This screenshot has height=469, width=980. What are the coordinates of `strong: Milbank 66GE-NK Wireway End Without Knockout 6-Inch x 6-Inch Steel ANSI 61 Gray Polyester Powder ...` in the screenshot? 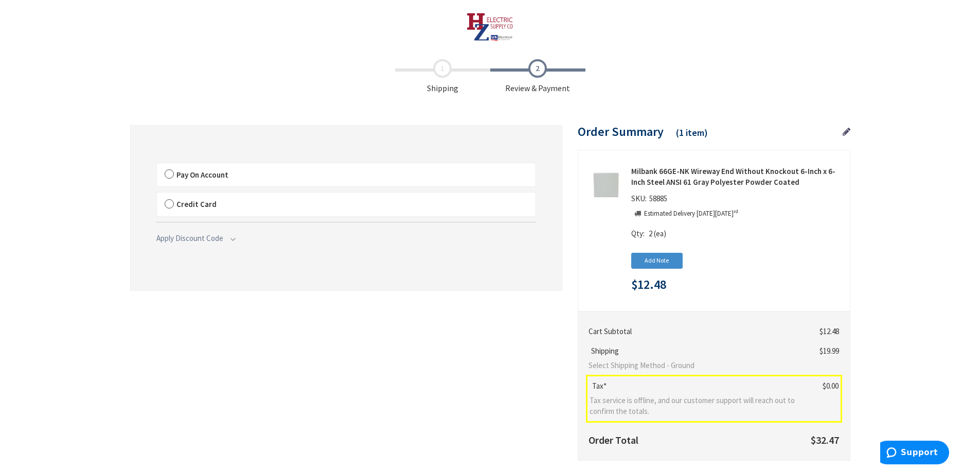 It's located at (737, 177).